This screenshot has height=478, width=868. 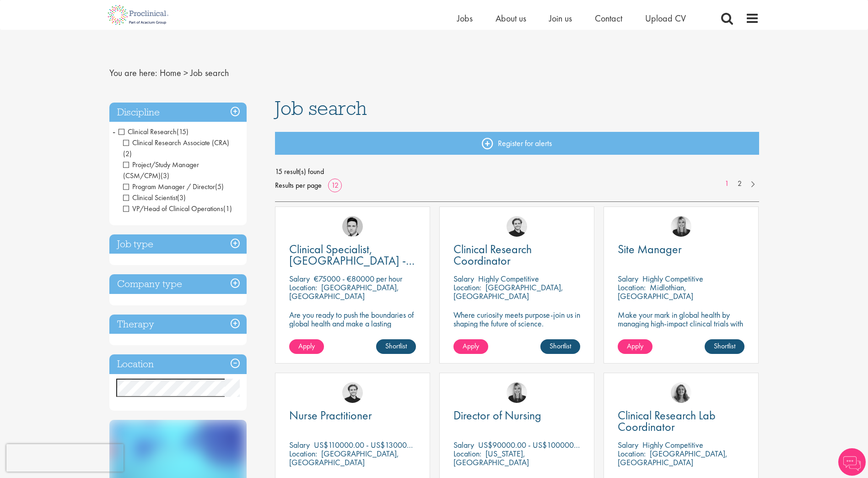 I want to click on span: (5), so click(x=219, y=186).